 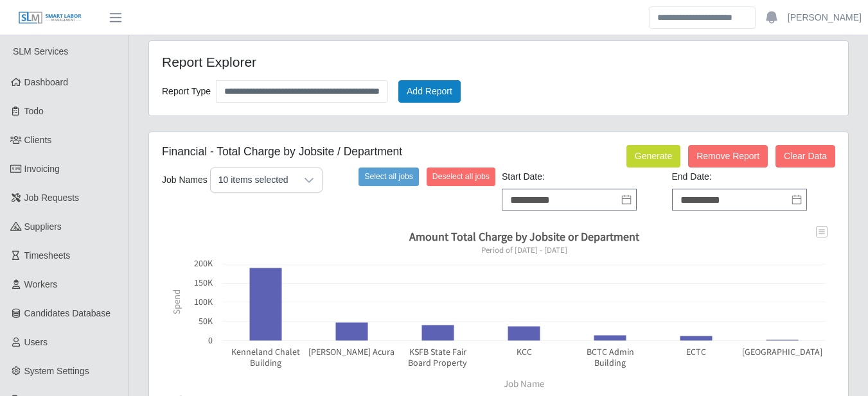 What do you see at coordinates (696, 352) in the screenshot?
I see `text: ECTC` at bounding box center [696, 352].